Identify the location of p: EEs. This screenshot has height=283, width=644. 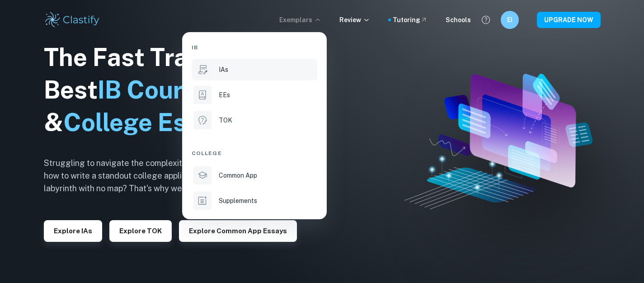
(224, 95).